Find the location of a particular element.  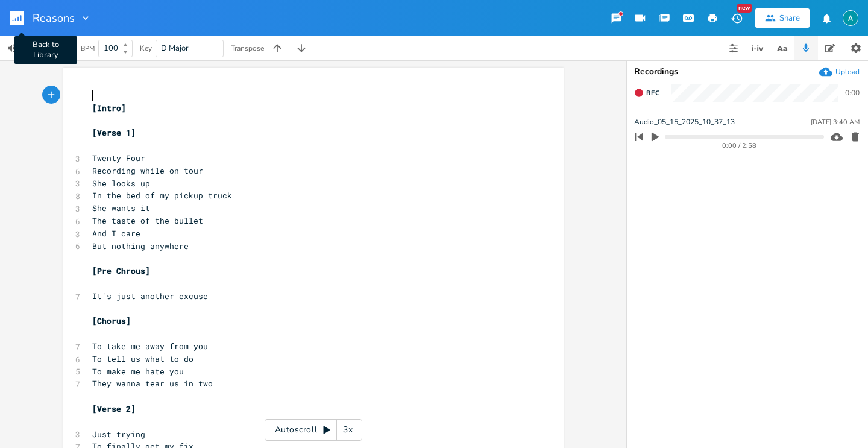

div: 3x is located at coordinates (348, 430).